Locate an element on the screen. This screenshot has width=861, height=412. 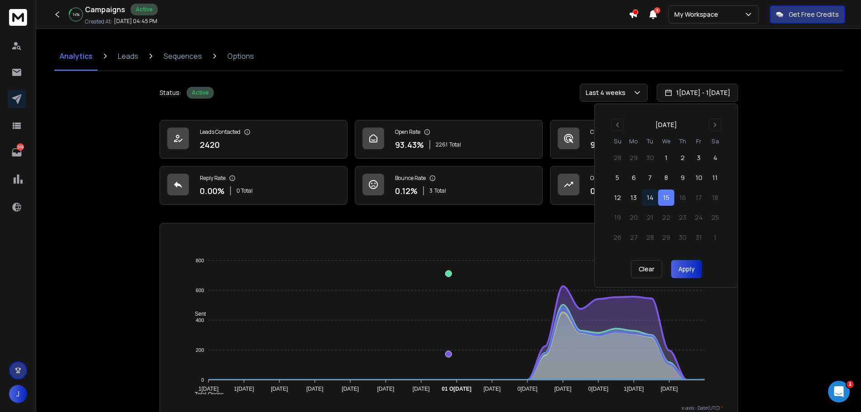
button: 3 is located at coordinates (699, 158).